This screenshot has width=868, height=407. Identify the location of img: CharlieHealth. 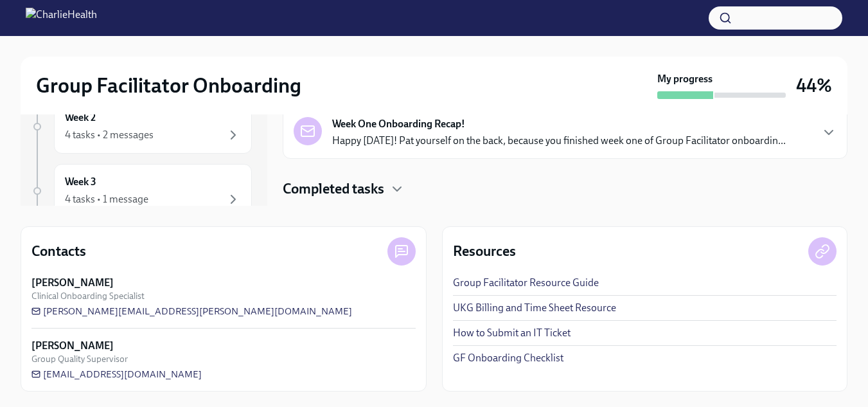
(61, 18).